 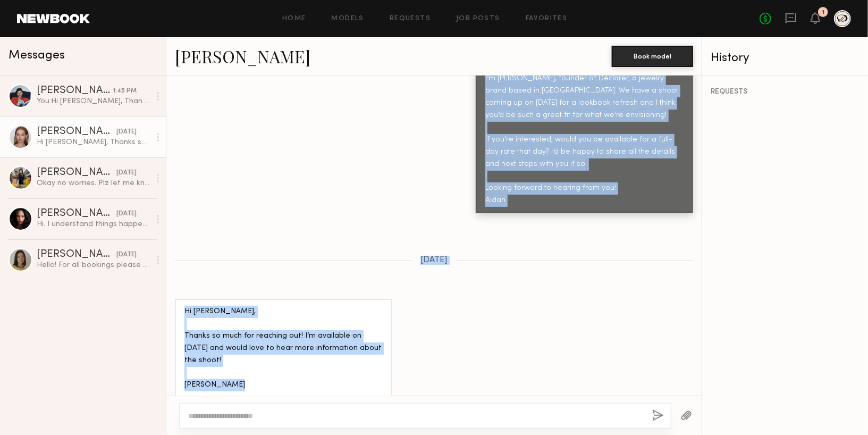 What do you see at coordinates (652, 56) in the screenshot?
I see `button: Book model` at bounding box center [652, 56].